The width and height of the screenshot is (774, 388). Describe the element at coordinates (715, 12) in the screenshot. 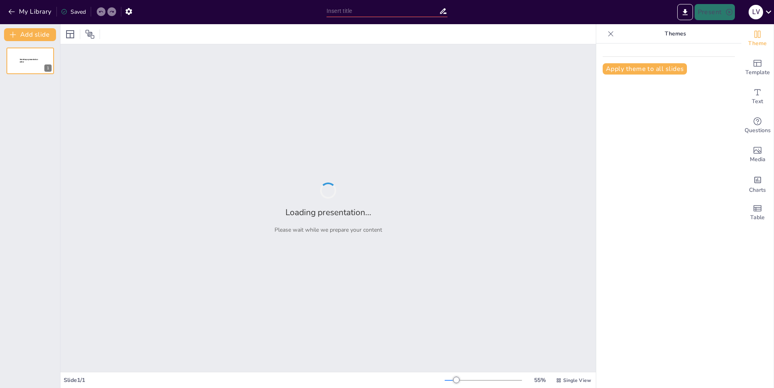

I see `button: Present` at that location.